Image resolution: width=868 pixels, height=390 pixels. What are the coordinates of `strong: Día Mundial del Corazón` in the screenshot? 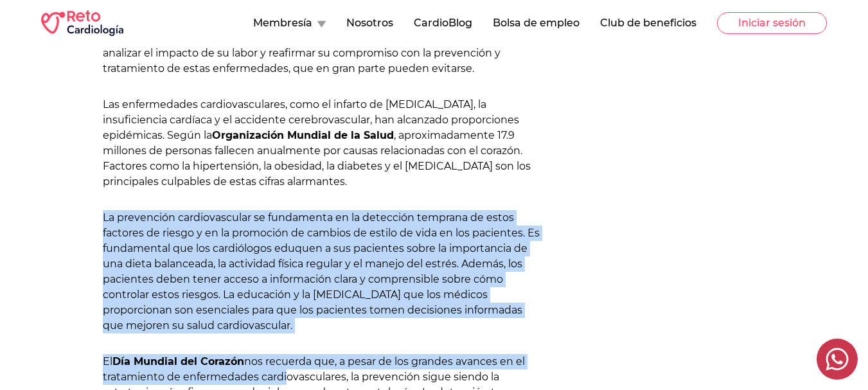 It's located at (178, 361).